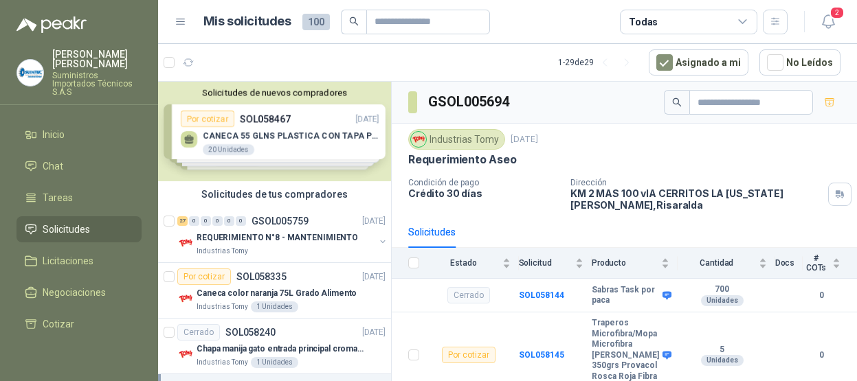 Image resolution: width=857 pixels, height=381 pixels. Describe the element at coordinates (182, 221) in the screenshot. I see `div: 27` at that location.